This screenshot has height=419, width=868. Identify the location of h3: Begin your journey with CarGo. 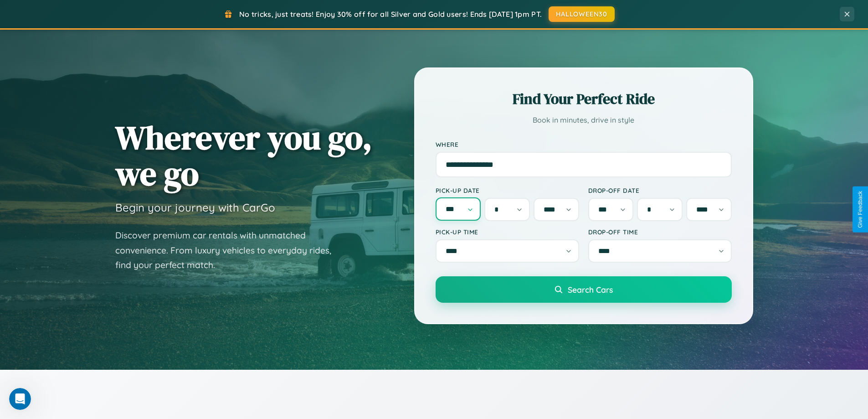
(195, 207).